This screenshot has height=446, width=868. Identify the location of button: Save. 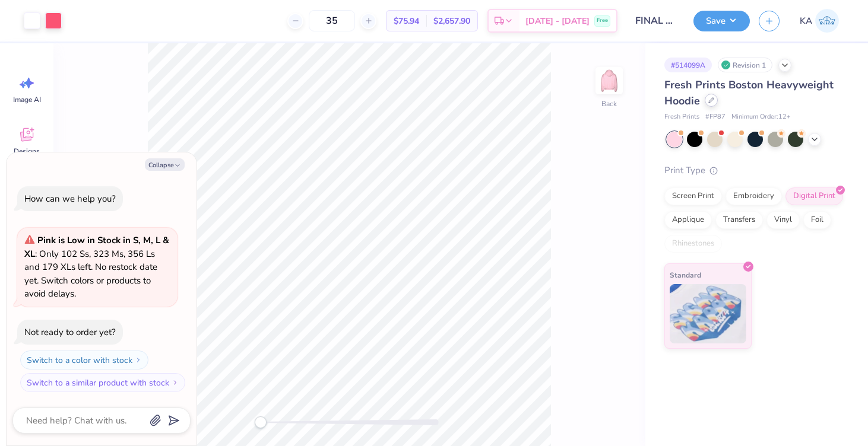
(722, 21).